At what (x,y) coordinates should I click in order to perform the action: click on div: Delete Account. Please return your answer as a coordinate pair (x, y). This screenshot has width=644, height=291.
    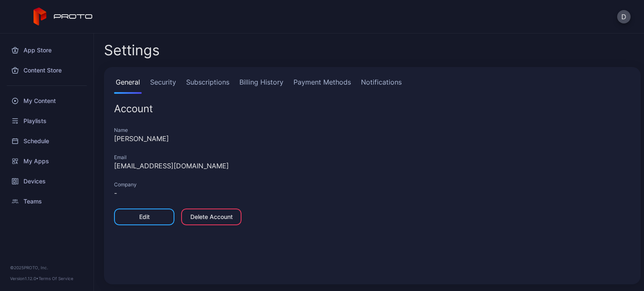
    Looking at the image, I should click on (212, 217).